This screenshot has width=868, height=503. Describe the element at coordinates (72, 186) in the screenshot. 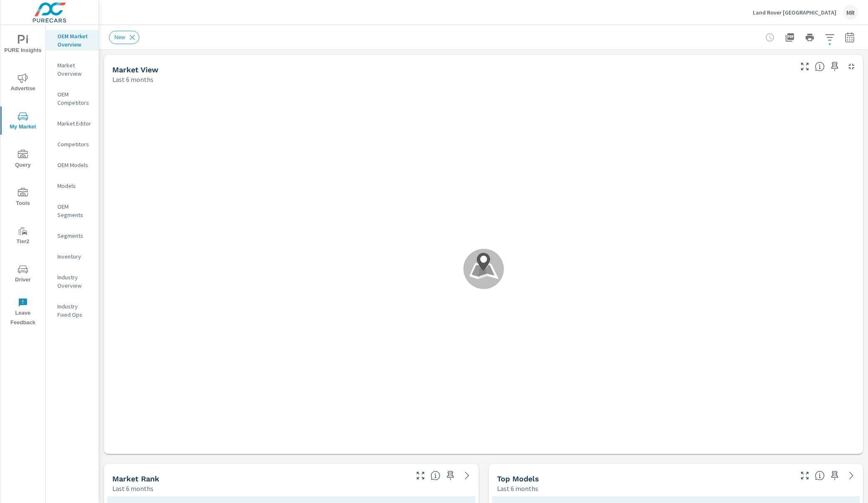

I see `div: Models` at that location.